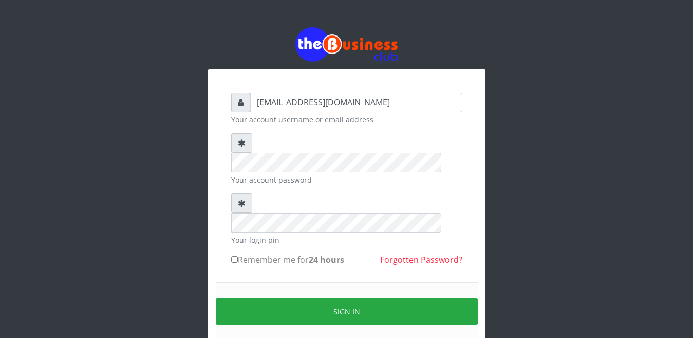 The image size is (693, 338). I want to click on input: Username or email address, so click(356, 102).